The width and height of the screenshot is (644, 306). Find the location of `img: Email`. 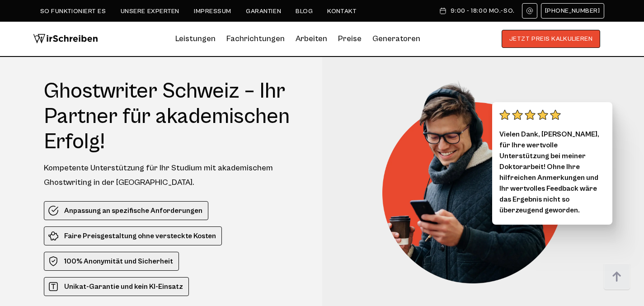

img: Email is located at coordinates (530, 11).